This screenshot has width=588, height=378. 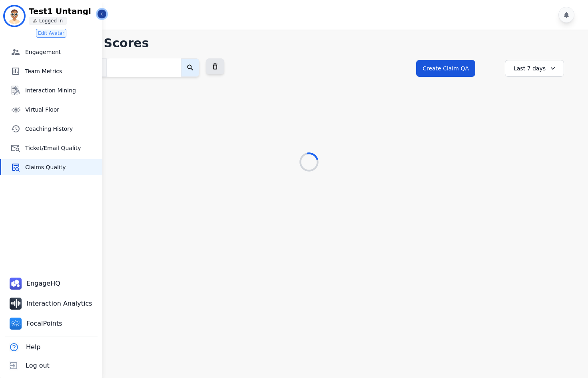 I want to click on a: Interaction Analytics, so click(x=51, y=303).